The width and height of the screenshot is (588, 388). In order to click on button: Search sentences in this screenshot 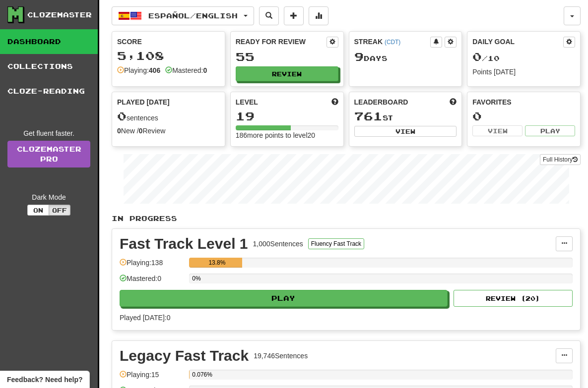, I will do `click(269, 16)`.